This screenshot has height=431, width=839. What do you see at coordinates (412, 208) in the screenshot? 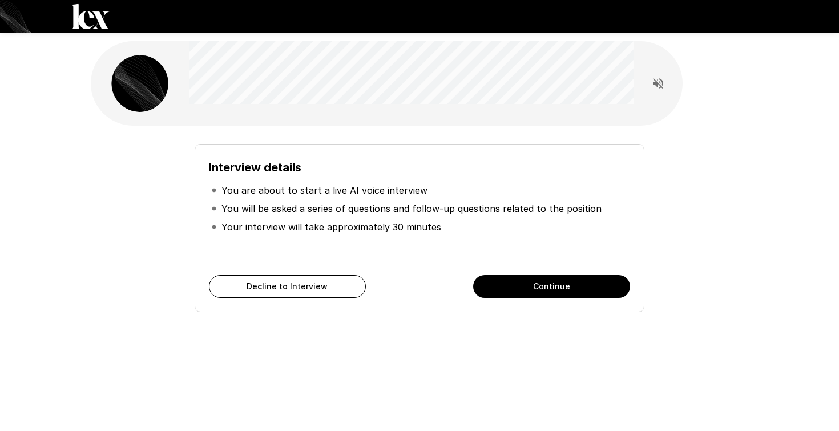
I see `p: You will be asked a series of questions and follow-up questions related to the position` at bounding box center [412, 208].